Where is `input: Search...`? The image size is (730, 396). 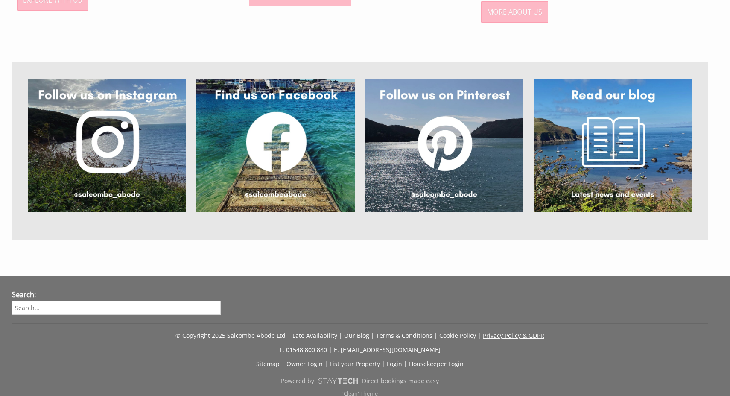 input: Search... is located at coordinates (116, 307).